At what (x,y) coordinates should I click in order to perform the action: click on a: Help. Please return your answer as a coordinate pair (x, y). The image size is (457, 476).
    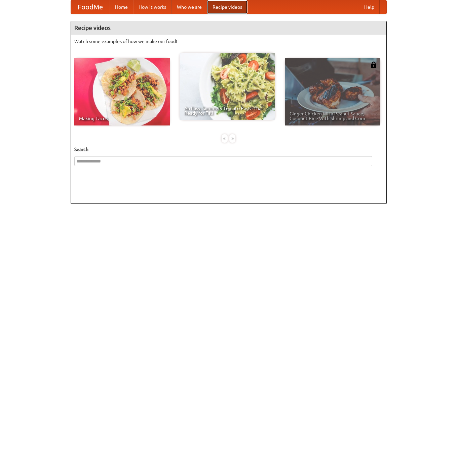
    Looking at the image, I should click on (369, 7).